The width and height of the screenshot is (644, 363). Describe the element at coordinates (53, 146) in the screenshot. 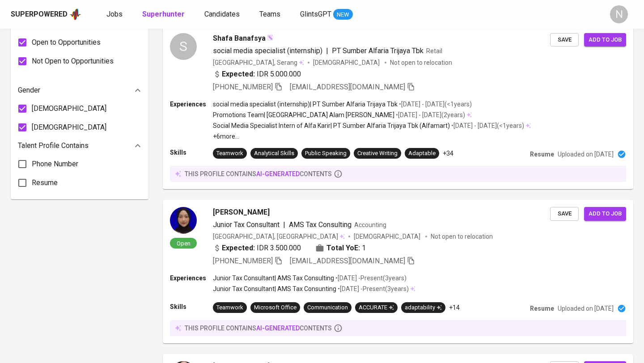

I see `p: Talent Profile Contains` at that location.